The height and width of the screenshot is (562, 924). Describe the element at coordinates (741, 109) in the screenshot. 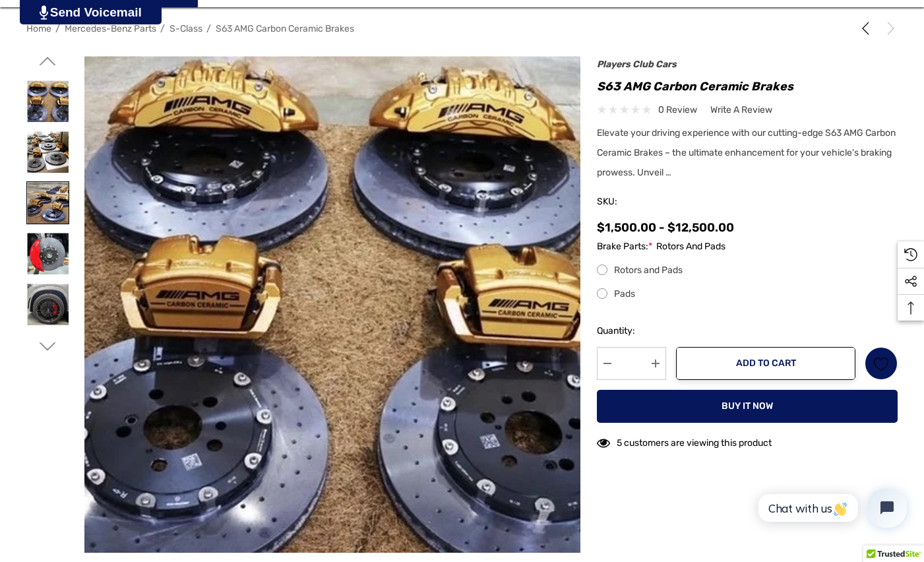

I see `a: Write a Review` at that location.